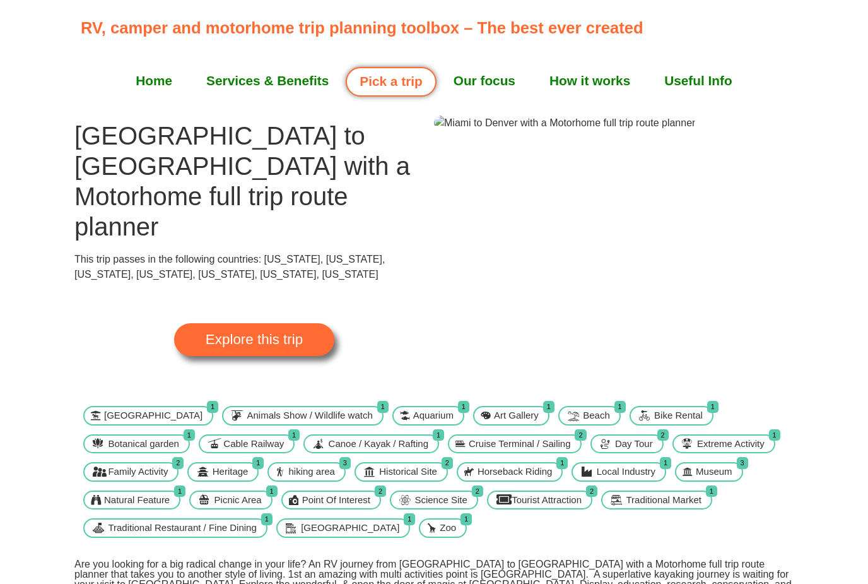  What do you see at coordinates (519, 444) in the screenshot?
I see `span: Cruise Terminal / Sailing` at bounding box center [519, 444].